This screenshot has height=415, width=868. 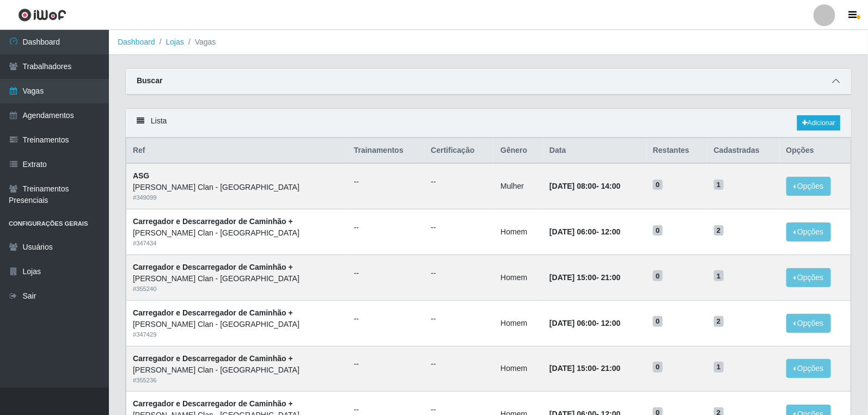 What do you see at coordinates (459, 151) in the screenshot?
I see `th: Certificação` at bounding box center [459, 151].